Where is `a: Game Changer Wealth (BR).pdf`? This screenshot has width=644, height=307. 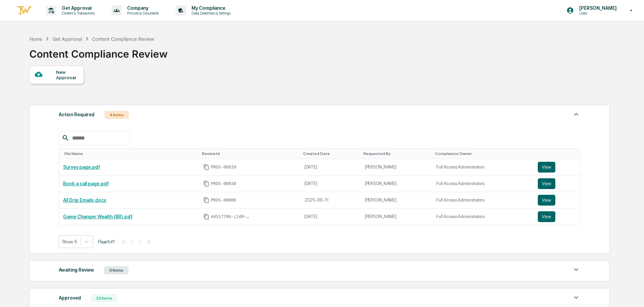
a: Game Changer Wealth (BR).pdf is located at coordinates (98, 217).